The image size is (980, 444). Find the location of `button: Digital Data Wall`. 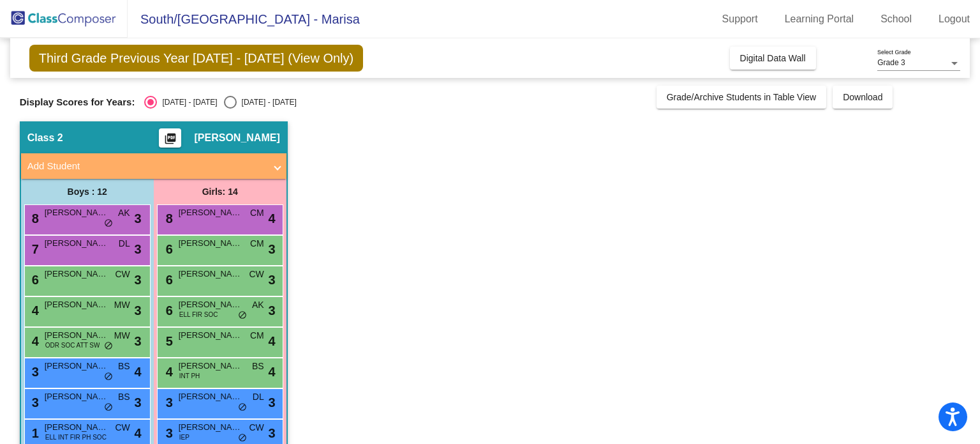

button: Digital Data Wall is located at coordinates (773, 58).